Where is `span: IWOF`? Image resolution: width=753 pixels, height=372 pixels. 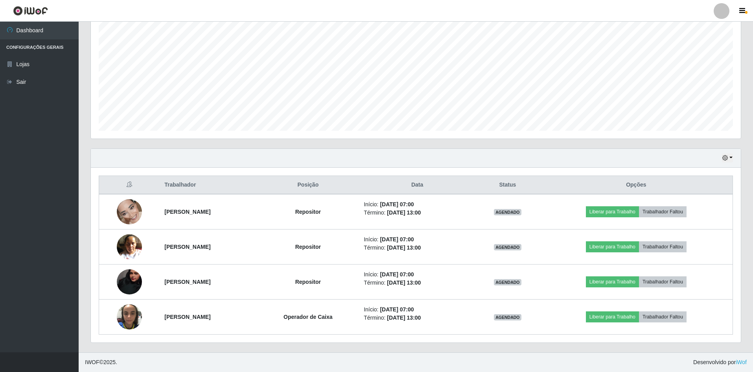
span: IWOF is located at coordinates (92, 362).